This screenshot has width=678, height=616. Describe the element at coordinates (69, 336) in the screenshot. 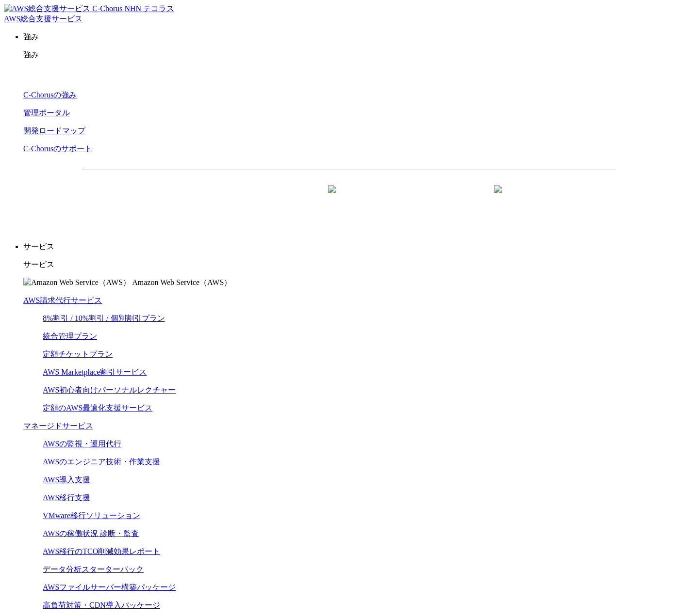

I see `a: 統合管理プラン` at that location.